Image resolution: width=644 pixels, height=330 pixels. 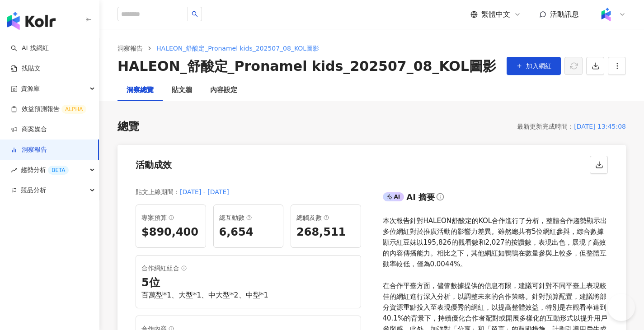 I want to click on div: 貼文上線期間 ：, so click(x=158, y=192).